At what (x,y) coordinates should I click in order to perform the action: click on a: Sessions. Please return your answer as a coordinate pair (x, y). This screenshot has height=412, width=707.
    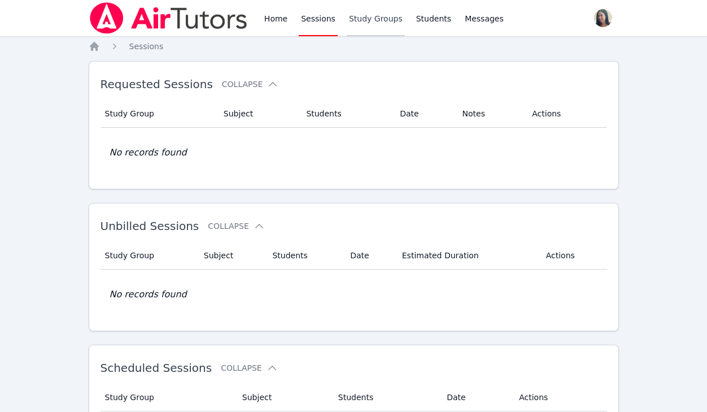
    Looking at the image, I should click on (146, 46).